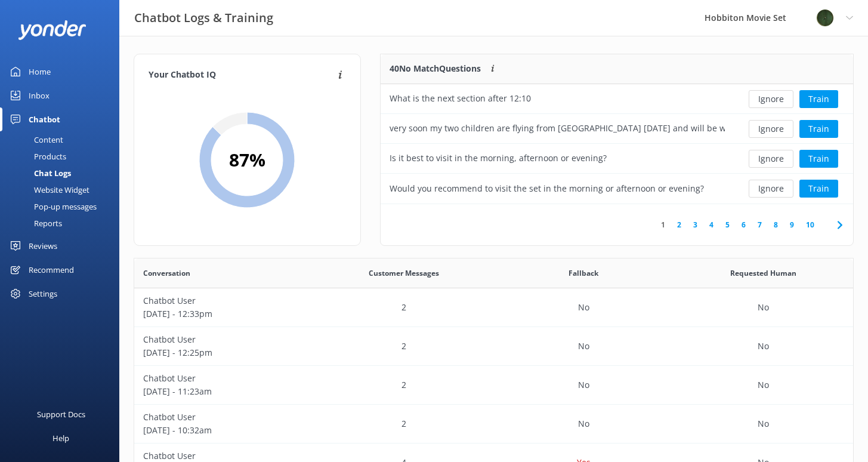  What do you see at coordinates (43, 293) in the screenshot?
I see `div: Settings` at bounding box center [43, 293].